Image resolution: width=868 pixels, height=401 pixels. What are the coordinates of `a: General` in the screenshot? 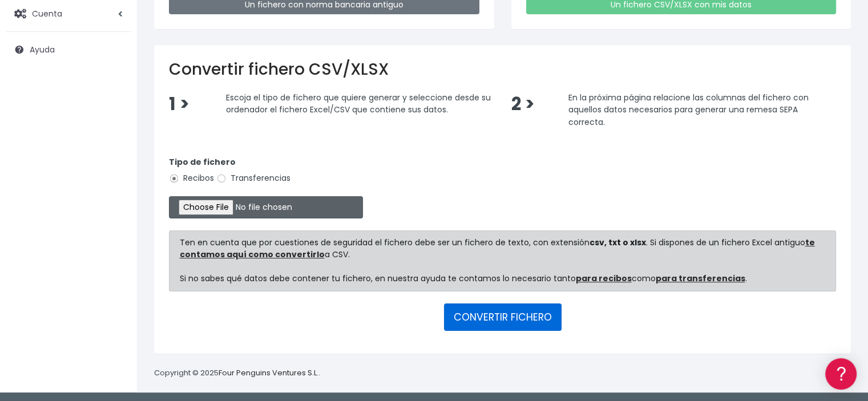 It's located at (114, 253).